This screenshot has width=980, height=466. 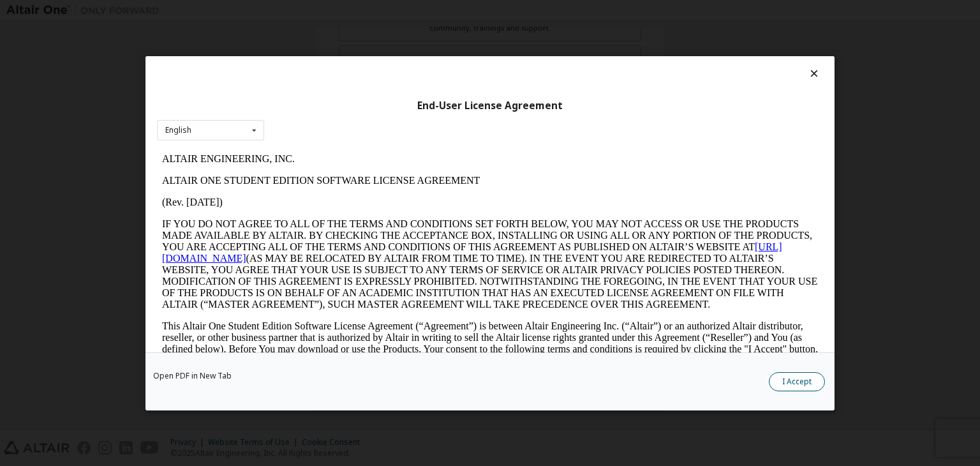 What do you see at coordinates (797, 382) in the screenshot?
I see `button: I Accept` at bounding box center [797, 382].